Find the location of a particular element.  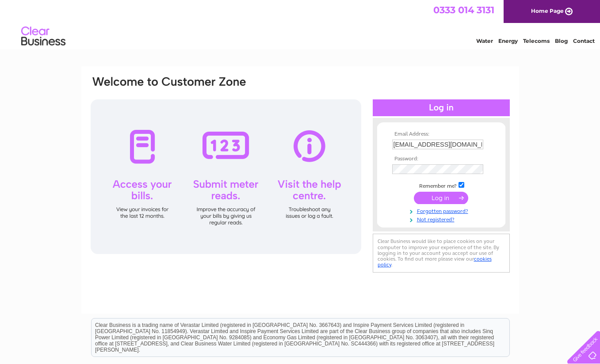

img: logo.png is located at coordinates (43, 37).